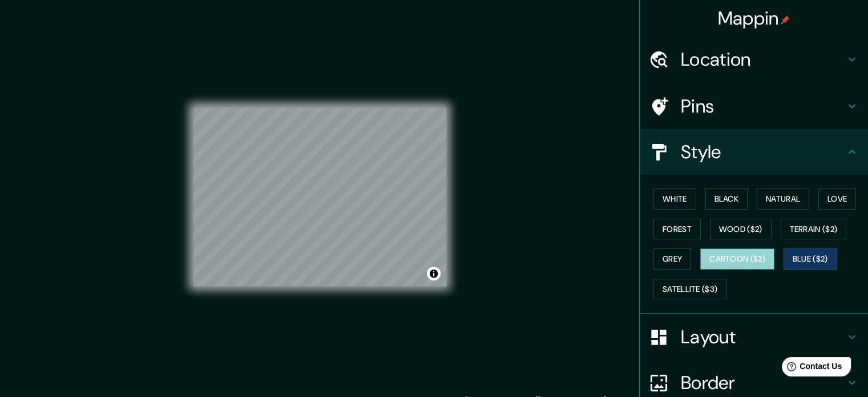 The width and height of the screenshot is (868, 397). Describe the element at coordinates (754, 18) in the screenshot. I see `h4: Mappin` at that location.